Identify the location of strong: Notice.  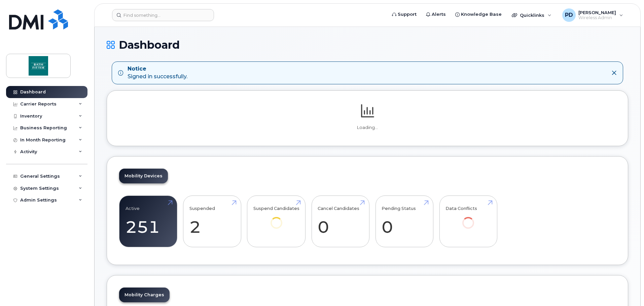
(157, 69).